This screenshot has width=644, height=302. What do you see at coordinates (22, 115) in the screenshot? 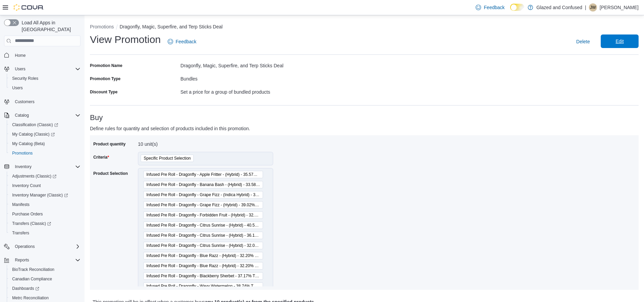
I see `span: Catalog` at bounding box center [22, 115].